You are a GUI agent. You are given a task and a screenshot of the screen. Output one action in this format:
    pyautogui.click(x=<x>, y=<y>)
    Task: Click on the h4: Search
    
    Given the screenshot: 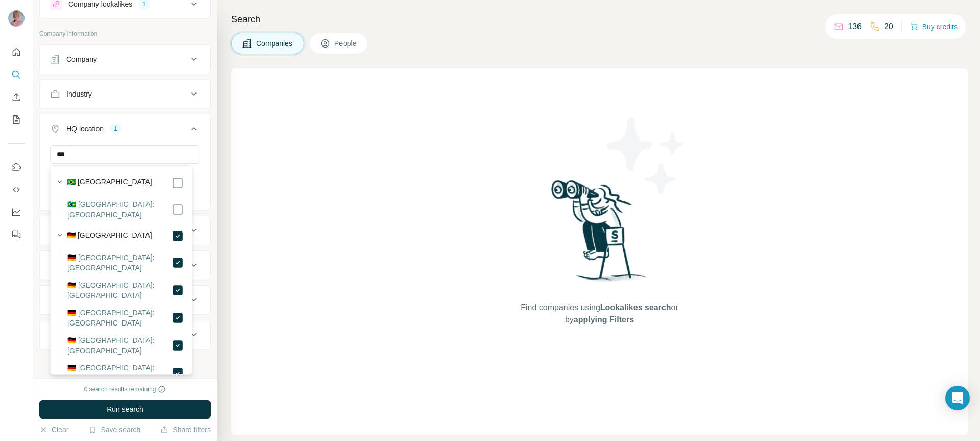 What is the action you would take?
    pyautogui.click(x=599, y=19)
    